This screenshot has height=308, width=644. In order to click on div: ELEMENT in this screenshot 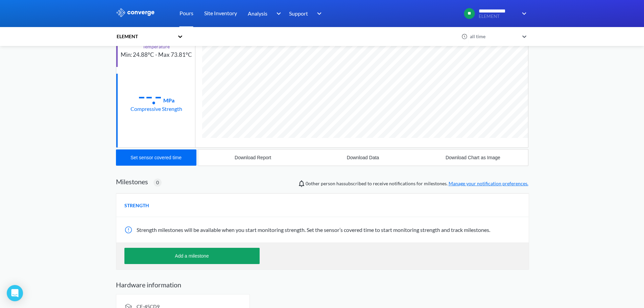, I will do `click(145, 37)`.